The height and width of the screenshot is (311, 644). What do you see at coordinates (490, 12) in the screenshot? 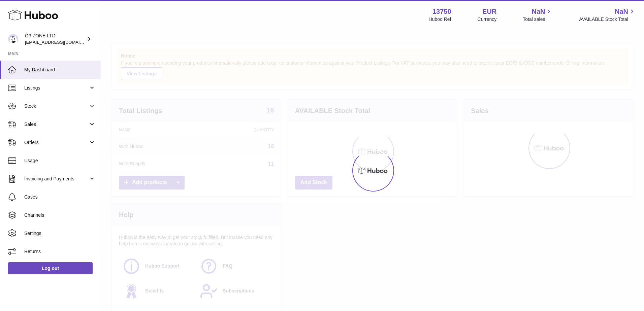
I see `strong: EUR` at bounding box center [490, 12].